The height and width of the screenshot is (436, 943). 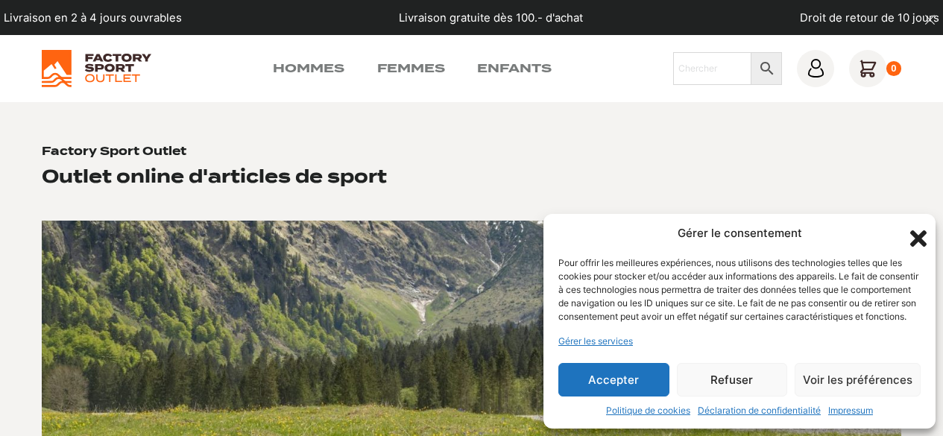 I want to click on button: Accepter, so click(x=614, y=380).